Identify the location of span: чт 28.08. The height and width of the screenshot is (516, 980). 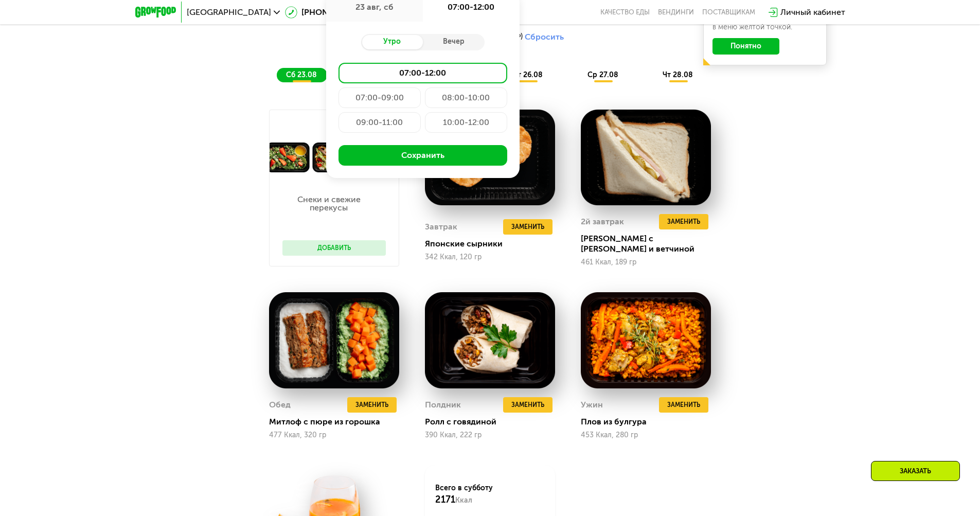
(677, 74).